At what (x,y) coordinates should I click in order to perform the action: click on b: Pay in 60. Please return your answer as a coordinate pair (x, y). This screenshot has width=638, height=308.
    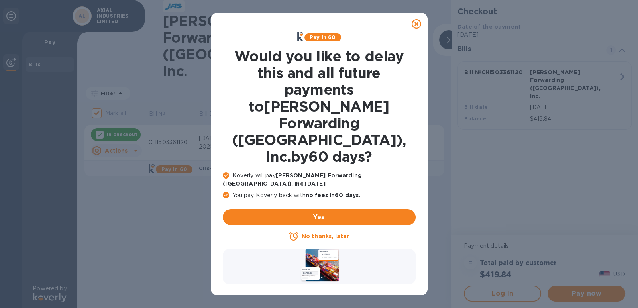
    Looking at the image, I should click on (322, 37).